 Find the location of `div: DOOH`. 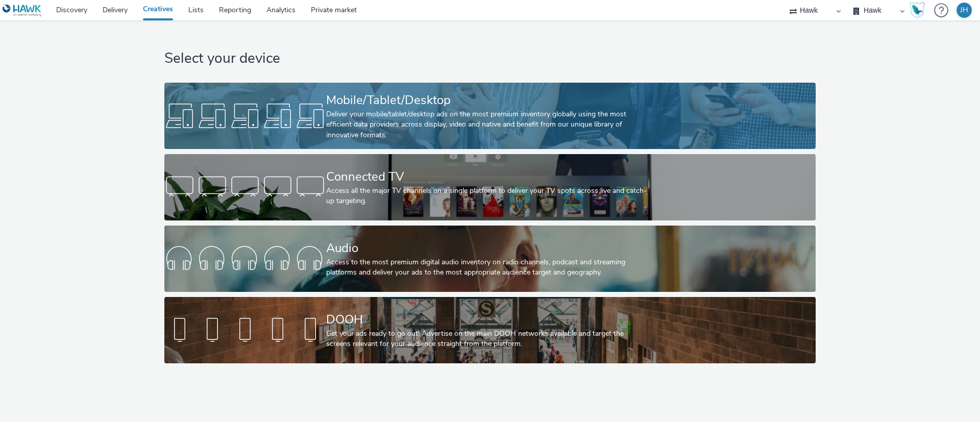

div: DOOH is located at coordinates (488, 320).